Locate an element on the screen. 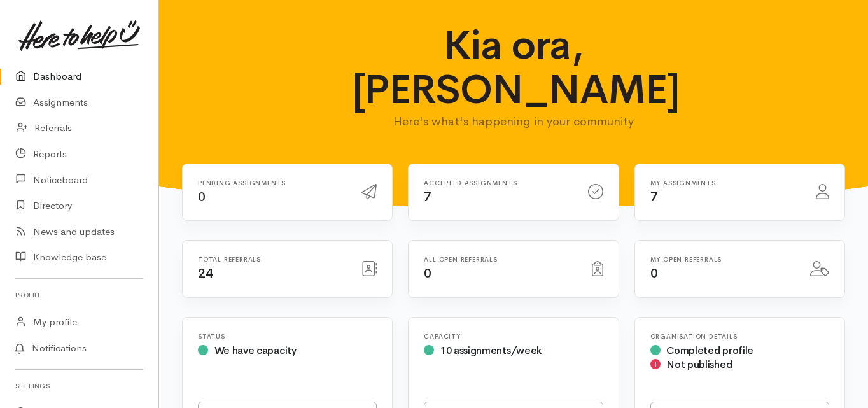  h6: Capacity is located at coordinates (513, 337).